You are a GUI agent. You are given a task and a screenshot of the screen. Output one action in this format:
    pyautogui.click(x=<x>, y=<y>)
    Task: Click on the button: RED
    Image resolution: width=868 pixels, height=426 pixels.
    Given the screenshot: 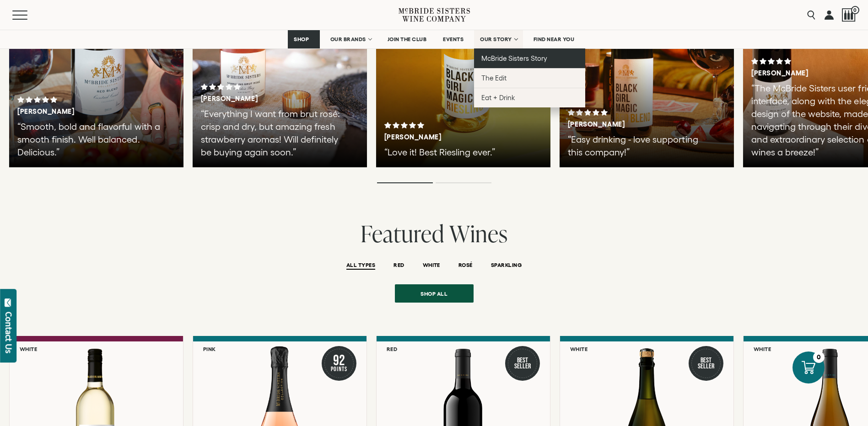 What is the action you would take?
    pyautogui.click(x=399, y=265)
    